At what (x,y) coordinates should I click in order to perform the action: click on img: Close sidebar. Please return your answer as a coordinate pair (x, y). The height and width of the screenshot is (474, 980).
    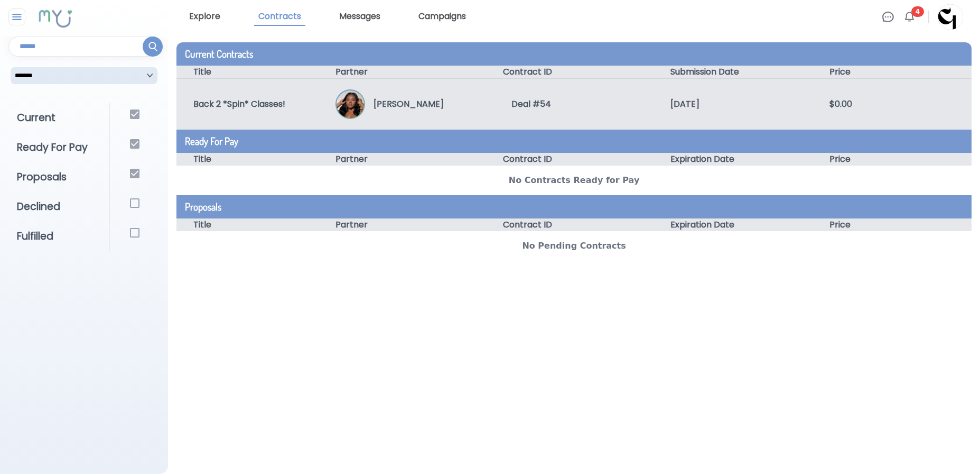
    Looking at the image, I should click on (17, 17).